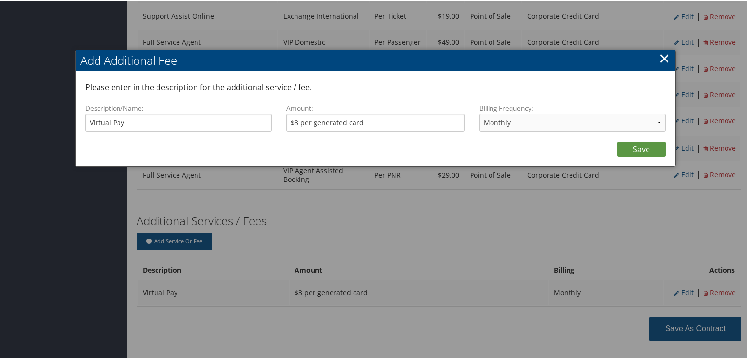 This screenshot has width=747, height=358. I want to click on label: Description/Name:, so click(178, 107).